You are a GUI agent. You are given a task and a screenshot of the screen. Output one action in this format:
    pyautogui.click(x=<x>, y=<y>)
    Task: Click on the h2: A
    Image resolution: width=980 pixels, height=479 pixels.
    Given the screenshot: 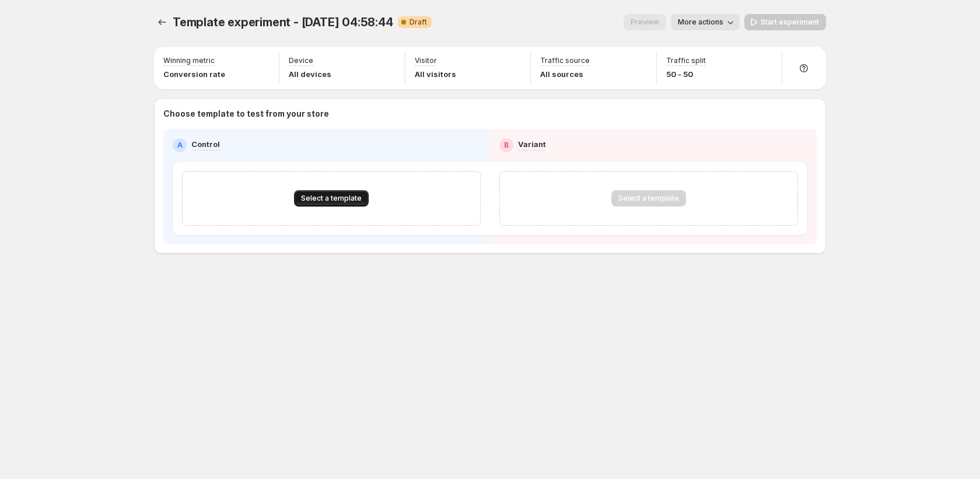 What is the action you would take?
    pyautogui.click(x=180, y=145)
    